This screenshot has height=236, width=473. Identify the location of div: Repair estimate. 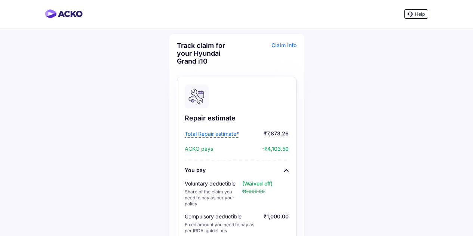
(236, 118).